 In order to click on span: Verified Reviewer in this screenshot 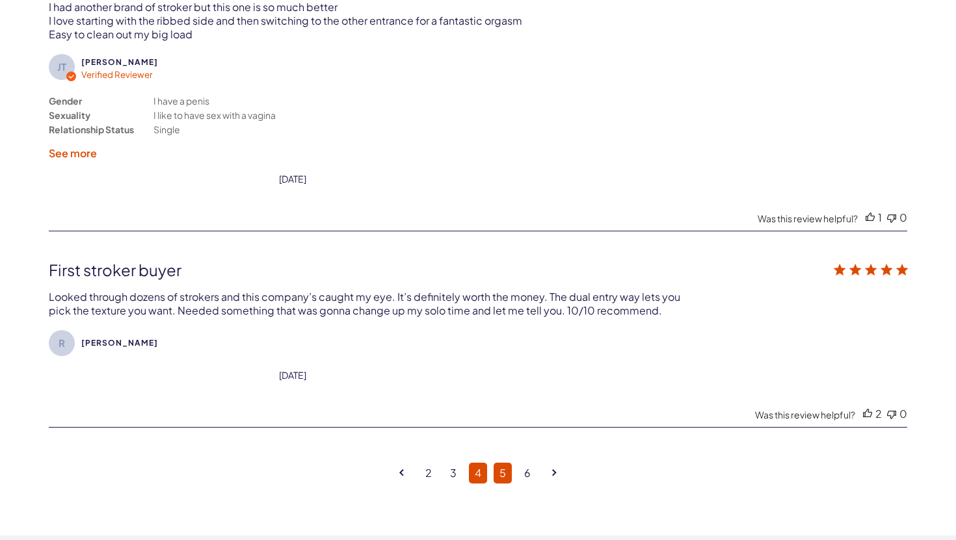, I will do `click(117, 74)`.